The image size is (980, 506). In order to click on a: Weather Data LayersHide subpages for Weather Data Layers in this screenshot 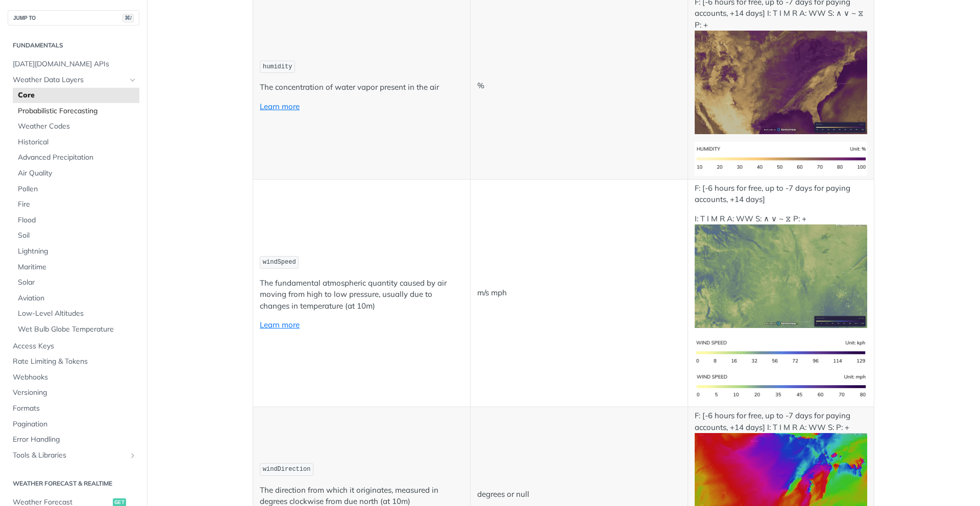, I will do `click(74, 80)`.